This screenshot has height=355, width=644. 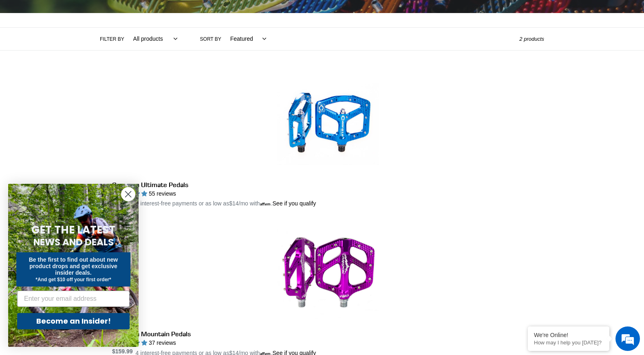 I want to click on button: Close dialog, so click(x=128, y=194).